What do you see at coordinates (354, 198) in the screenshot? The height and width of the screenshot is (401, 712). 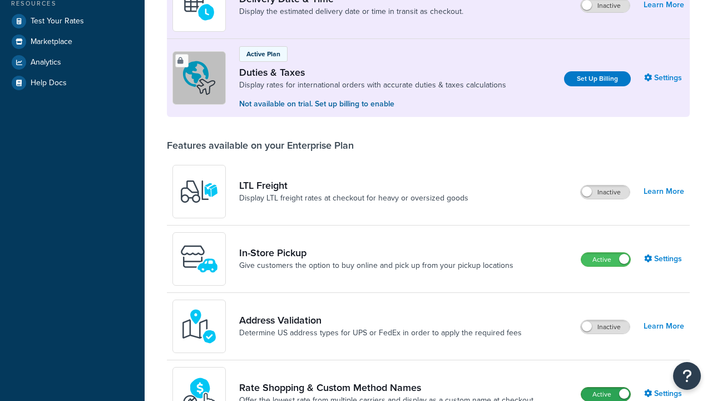 I see `a: Display LTL freight rates at checkout for heavy or oversized goods` at bounding box center [354, 198].